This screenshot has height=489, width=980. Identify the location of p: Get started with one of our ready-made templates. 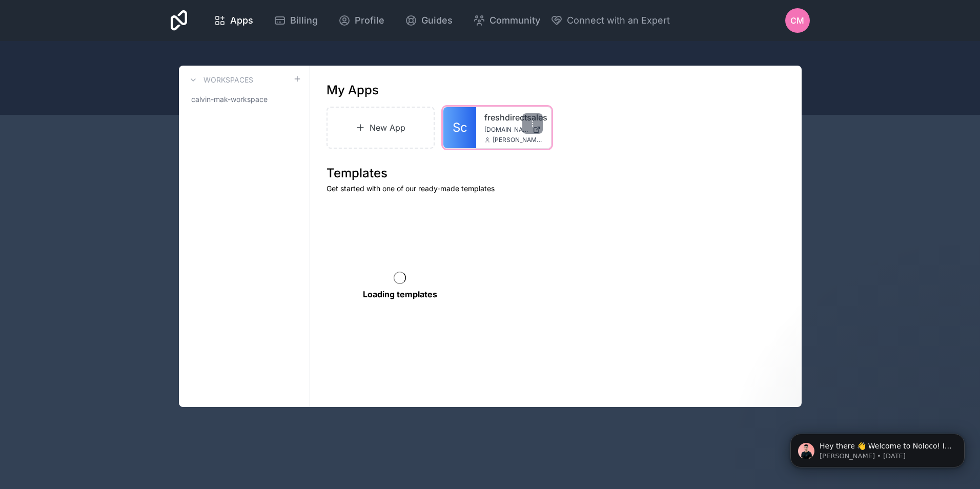
(556, 188).